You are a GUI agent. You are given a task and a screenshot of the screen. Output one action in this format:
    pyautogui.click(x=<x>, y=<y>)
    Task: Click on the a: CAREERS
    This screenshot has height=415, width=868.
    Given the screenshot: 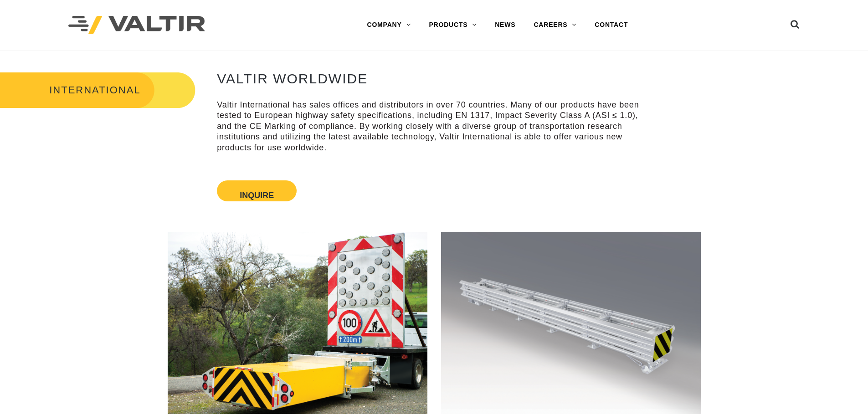 What is the action you would take?
    pyautogui.click(x=555, y=25)
    